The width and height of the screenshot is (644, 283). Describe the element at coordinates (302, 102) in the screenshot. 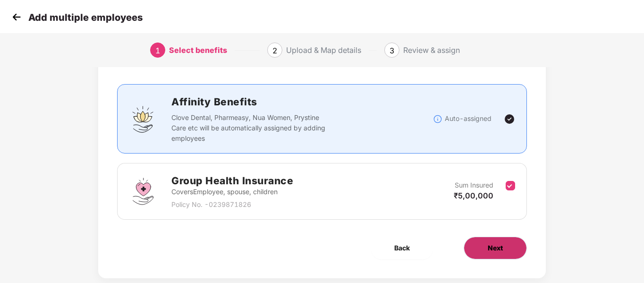

I see `h2: Affinity Benefits` at that location.